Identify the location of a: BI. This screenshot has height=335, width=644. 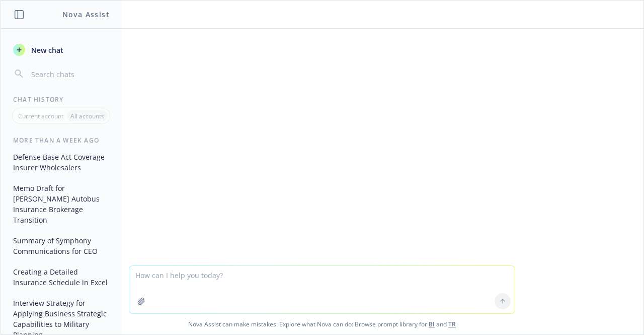
(431, 324).